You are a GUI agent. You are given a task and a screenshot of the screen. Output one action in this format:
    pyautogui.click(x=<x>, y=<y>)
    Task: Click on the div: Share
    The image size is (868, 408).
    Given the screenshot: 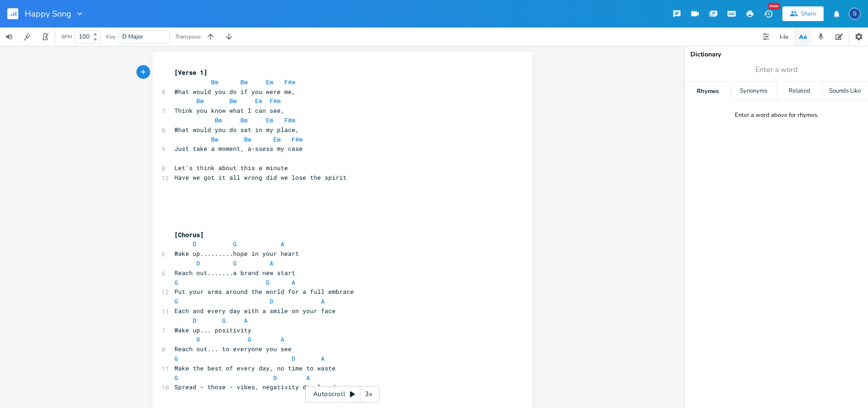 What is the action you would take?
    pyautogui.click(x=808, y=13)
    